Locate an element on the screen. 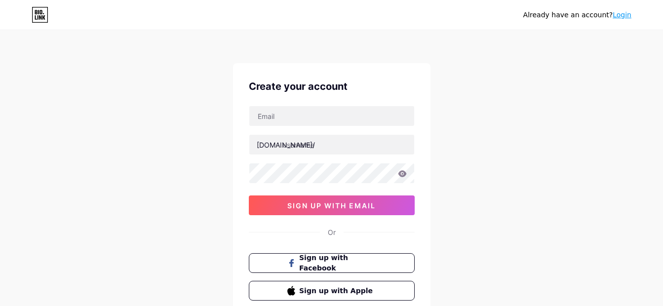  span: Sign up with Facebook is located at coordinates (337, 263).